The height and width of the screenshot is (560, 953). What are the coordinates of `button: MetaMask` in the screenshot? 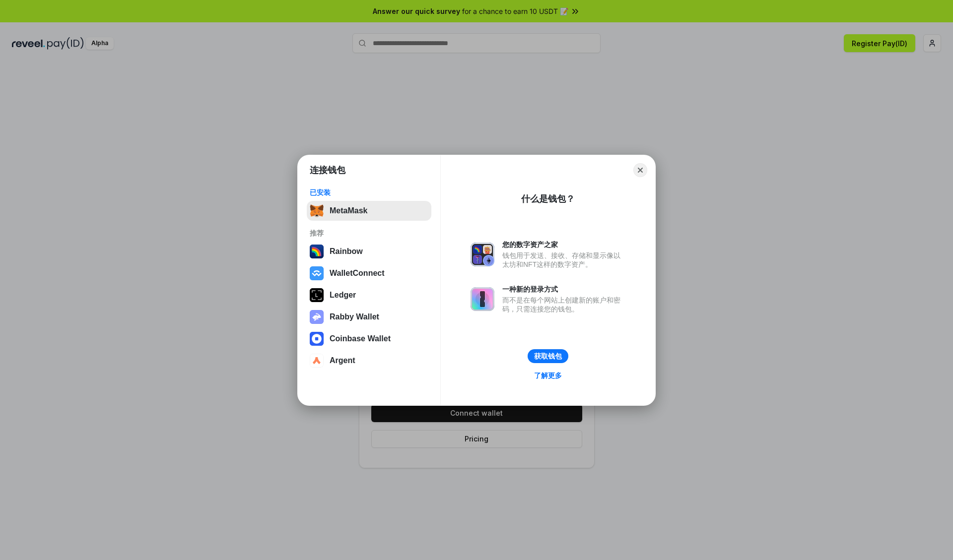 It's located at (369, 211).